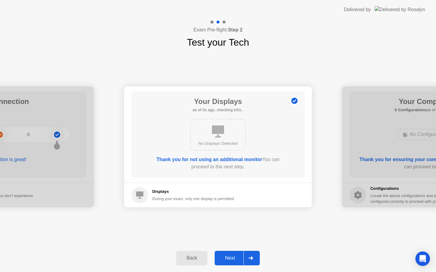 This screenshot has width=436, height=272. What do you see at coordinates (422, 259) in the screenshot?
I see `div: Open Intercom Messenger` at bounding box center [422, 259].